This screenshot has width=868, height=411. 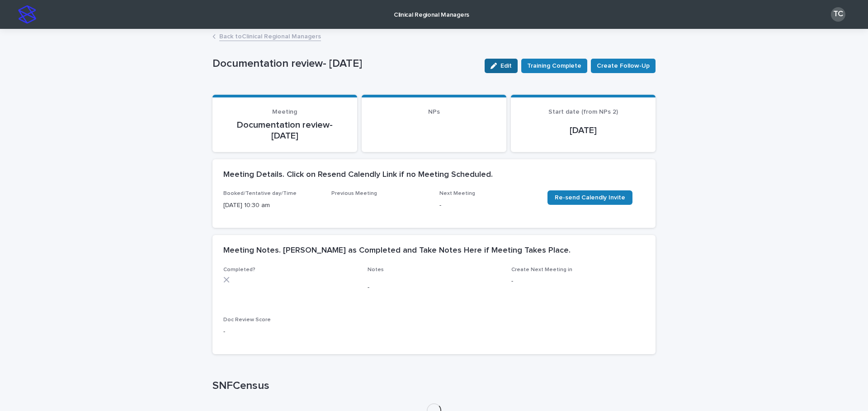 I want to click on img: stacker-logo-s-only.png, so click(x=27, y=15).